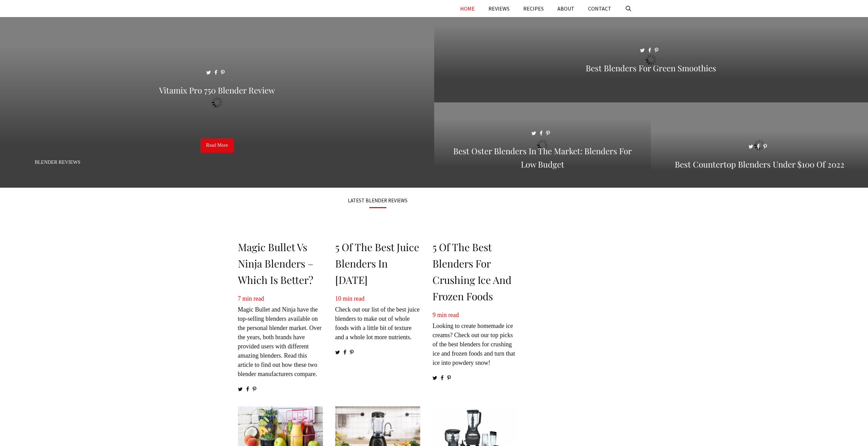 The height and width of the screenshot is (446, 868). I want to click on img: 5 of the Best Blenders for Crushing Ice and Frozen Foods, so click(475, 233).